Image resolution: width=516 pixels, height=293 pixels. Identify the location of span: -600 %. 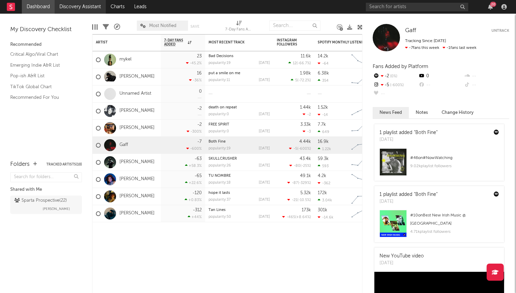
(396, 85).